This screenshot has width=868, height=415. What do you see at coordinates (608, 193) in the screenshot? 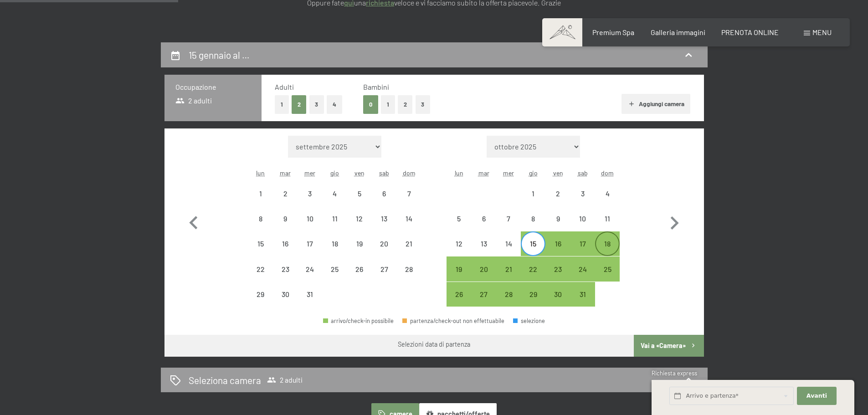
I see `div: Sun Jan 04 2026` at bounding box center [608, 193].